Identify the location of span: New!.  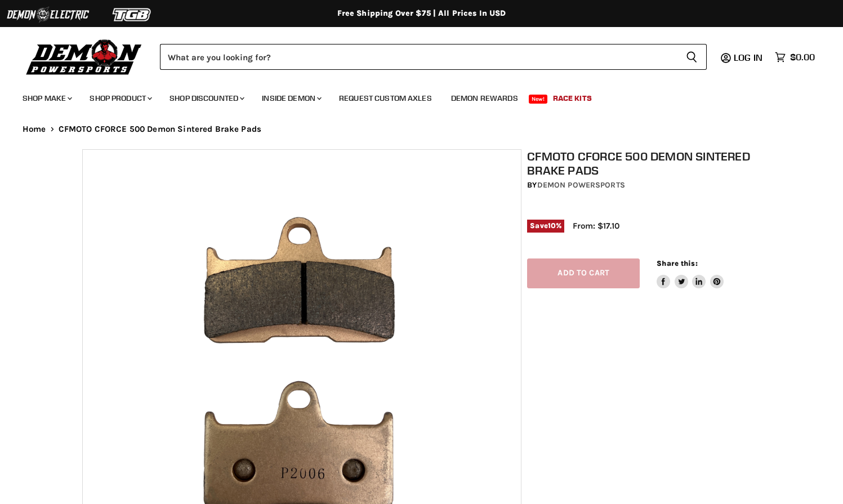
(538, 99).